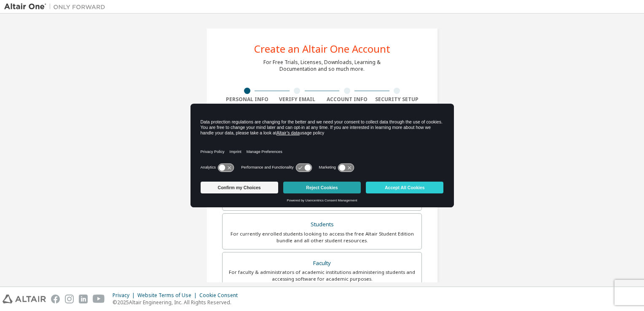 The height and width of the screenshot is (311, 644). What do you see at coordinates (297, 100) in the screenshot?
I see `div: Verify Email` at bounding box center [297, 100].